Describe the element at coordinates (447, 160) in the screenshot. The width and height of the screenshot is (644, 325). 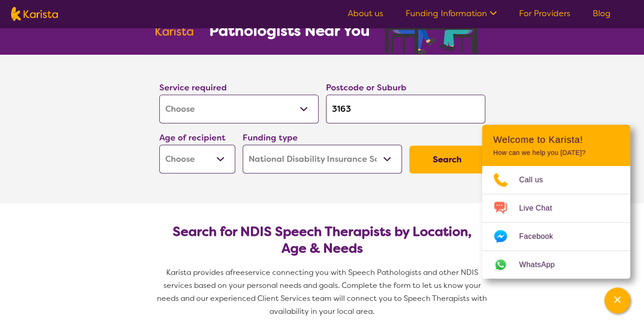
I see `button: Search` at that location.